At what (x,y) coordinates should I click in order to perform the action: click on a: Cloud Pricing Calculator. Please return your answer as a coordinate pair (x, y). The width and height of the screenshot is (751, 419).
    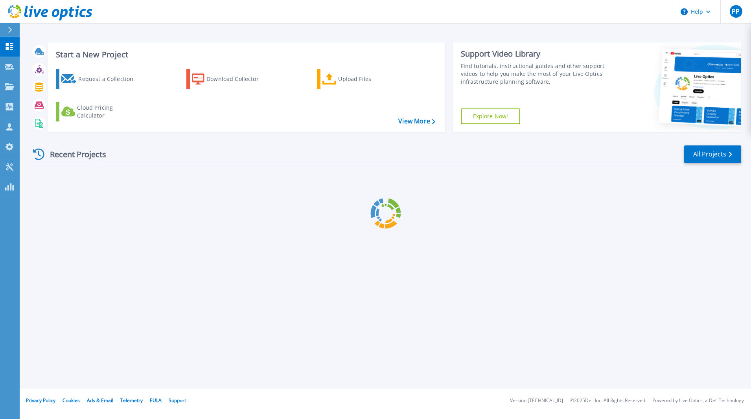
    Looking at the image, I should click on (99, 112).